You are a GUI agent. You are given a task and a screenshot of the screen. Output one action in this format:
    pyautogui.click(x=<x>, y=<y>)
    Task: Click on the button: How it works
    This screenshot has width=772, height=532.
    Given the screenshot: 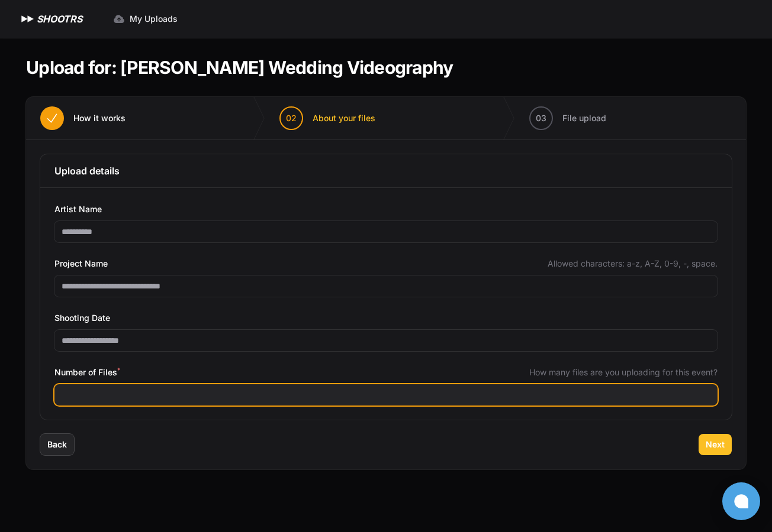 What is the action you would take?
    pyautogui.click(x=83, y=118)
    